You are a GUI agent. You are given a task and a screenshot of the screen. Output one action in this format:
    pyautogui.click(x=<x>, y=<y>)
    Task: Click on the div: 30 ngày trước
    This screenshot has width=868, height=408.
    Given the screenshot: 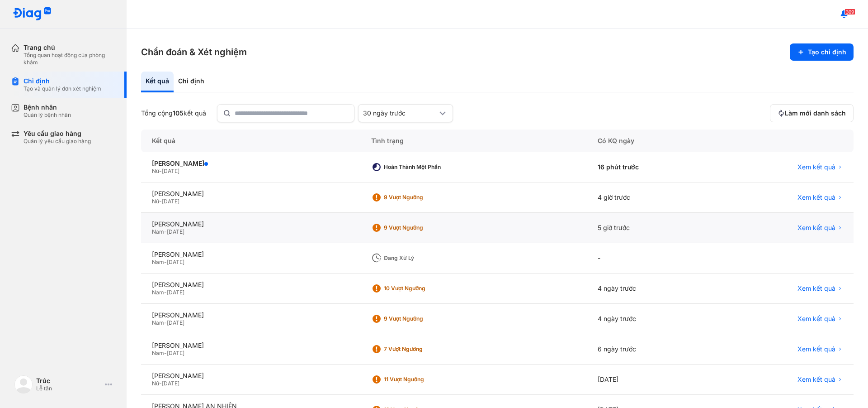 What is the action you would take?
    pyautogui.click(x=400, y=113)
    